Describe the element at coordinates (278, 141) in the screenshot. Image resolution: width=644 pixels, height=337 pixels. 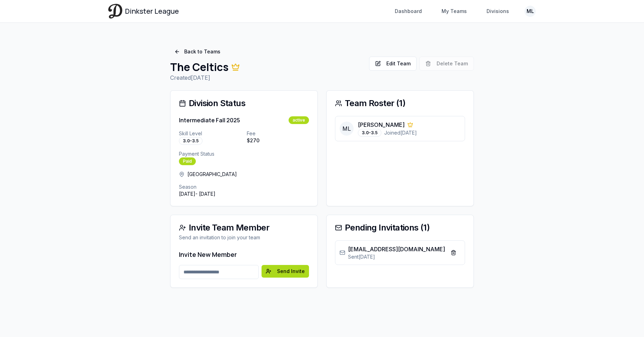
I see `p: $ 270` at that location.